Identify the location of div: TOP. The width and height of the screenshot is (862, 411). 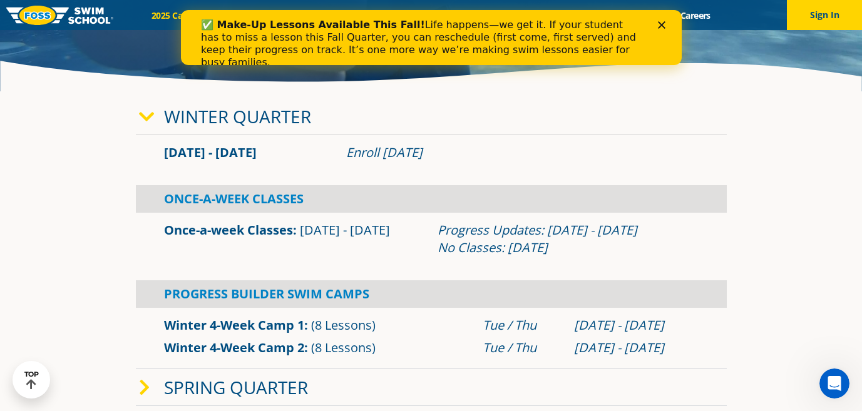
(31, 380).